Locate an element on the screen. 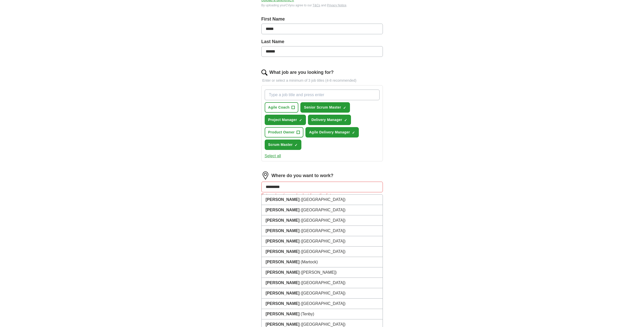 Image resolution: width=644 pixels, height=327 pixels. span: Agile Coach is located at coordinates (279, 107).